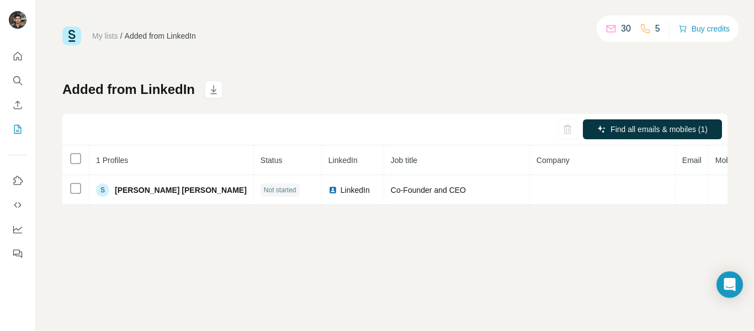  I want to click on span: Co-Founder and CEO, so click(428, 190).